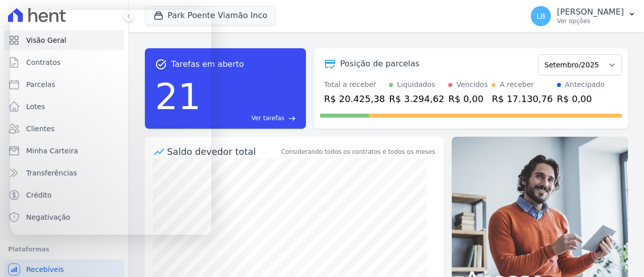 The height and width of the screenshot is (277, 644). I want to click on span: Recebíveis, so click(45, 269).